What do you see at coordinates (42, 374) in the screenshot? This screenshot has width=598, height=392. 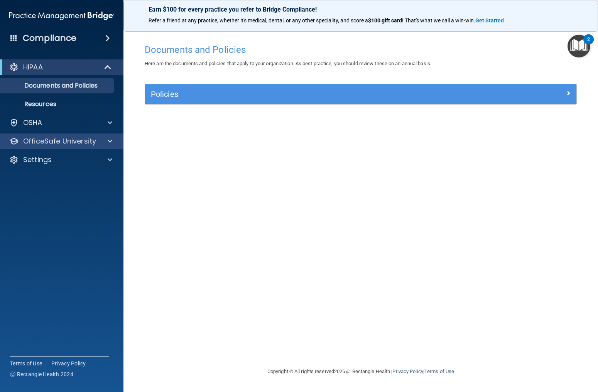 I see `span: Ⓒ Rectangle Health 2024` at bounding box center [42, 374].